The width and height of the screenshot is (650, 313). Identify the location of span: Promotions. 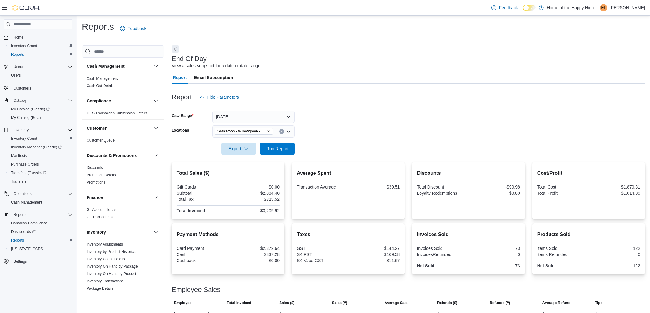
(96, 183).